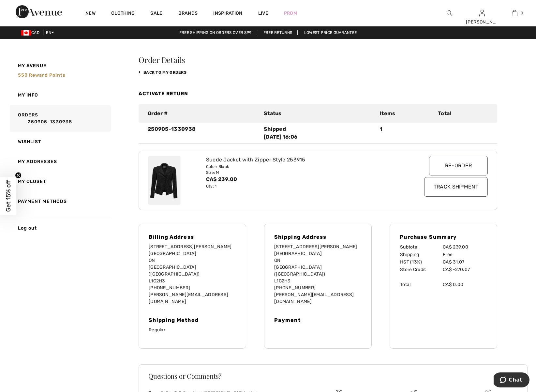 This screenshot has width=536, height=392. What do you see at coordinates (333, 376) in the screenshot?
I see `h3: Questions or Comments?` at bounding box center [333, 376].